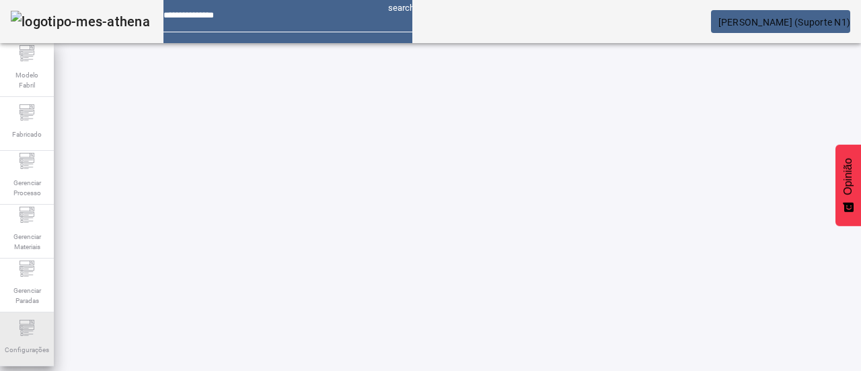 The height and width of the screenshot is (371, 861). Describe the element at coordinates (848, 185) in the screenshot. I see `button: Feedback - Mostrar pesquisa` at that location.